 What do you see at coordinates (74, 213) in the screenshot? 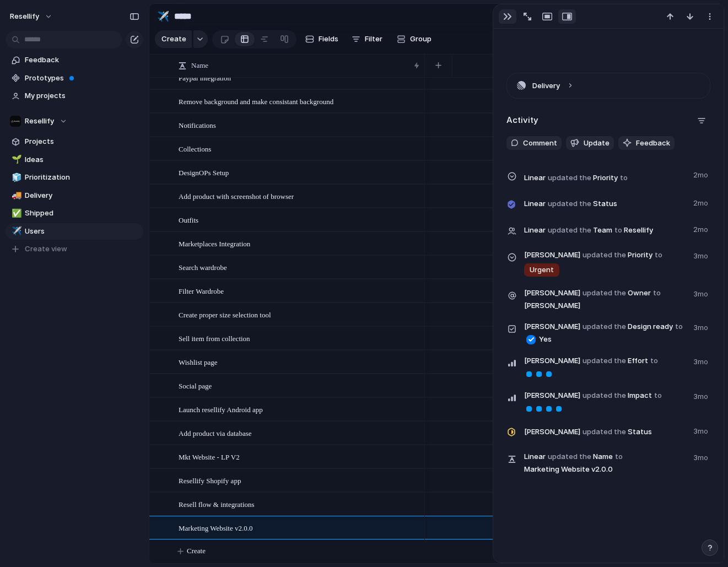
I see `div: ✅Shipped` at bounding box center [74, 213].